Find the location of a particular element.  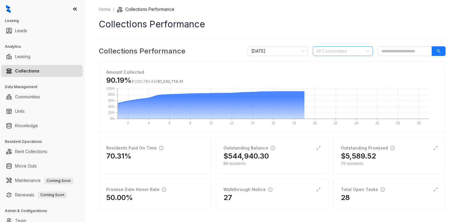

a: Units is located at coordinates (20, 111).